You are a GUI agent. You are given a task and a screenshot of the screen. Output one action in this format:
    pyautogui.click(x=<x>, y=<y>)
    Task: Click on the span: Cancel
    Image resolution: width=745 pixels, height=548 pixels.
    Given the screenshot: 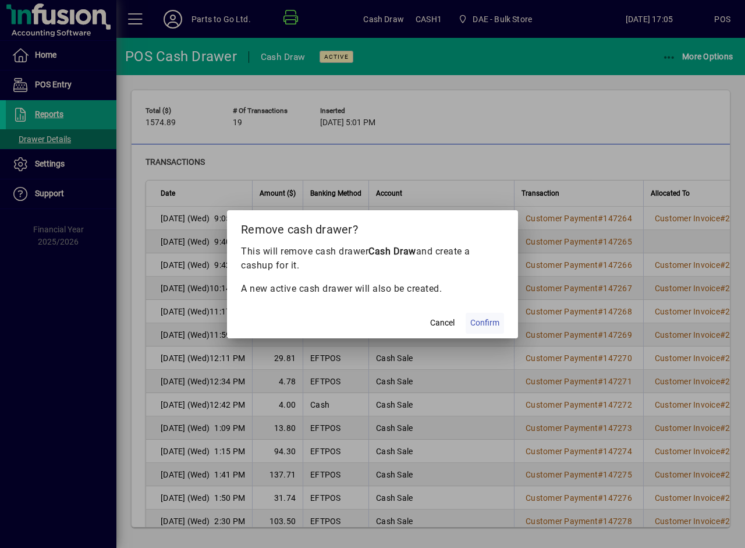 What is the action you would take?
    pyautogui.click(x=443, y=323)
    